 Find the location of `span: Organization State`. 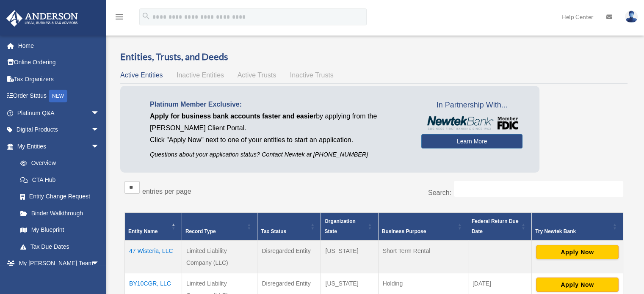

span: Organization State is located at coordinates (340, 226).